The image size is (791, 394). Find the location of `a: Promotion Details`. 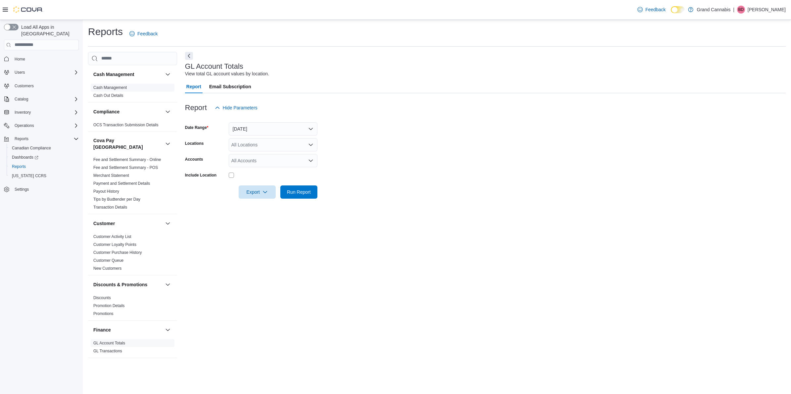

a: Promotion Details is located at coordinates (109, 306).